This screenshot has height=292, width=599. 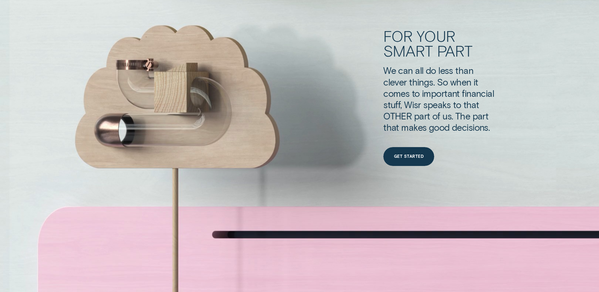 I want to click on div: makes, so click(x=414, y=127).